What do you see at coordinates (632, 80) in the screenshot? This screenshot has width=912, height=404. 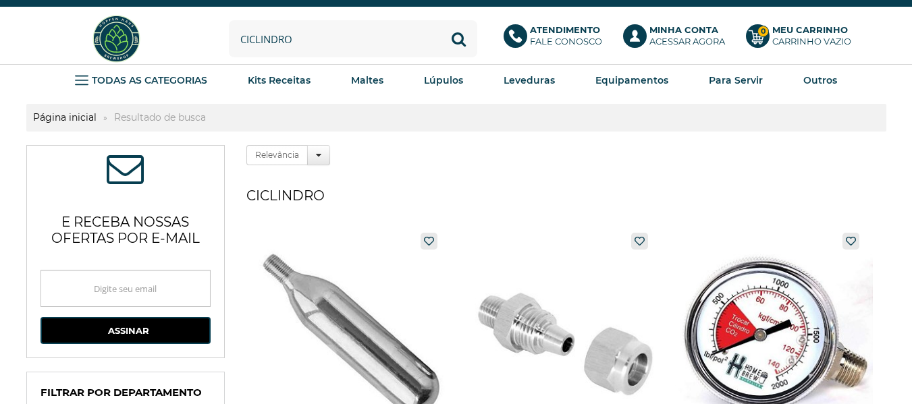 I see `strong: Equipamentos` at bounding box center [632, 80].